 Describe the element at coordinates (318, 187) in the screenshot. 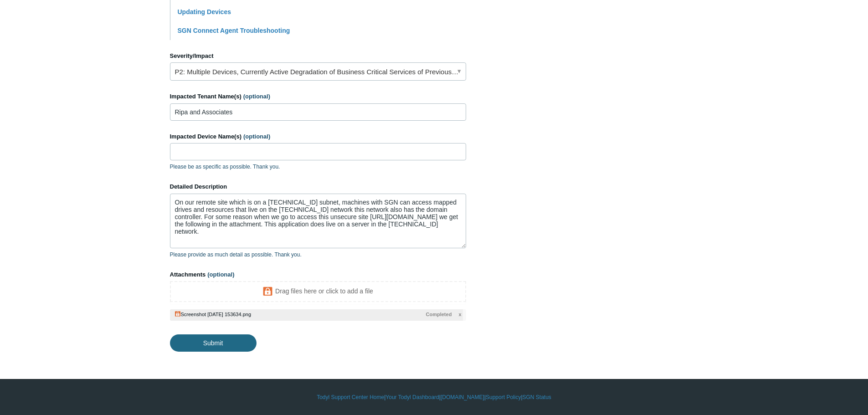

I see `label: Detailed Description` at that location.